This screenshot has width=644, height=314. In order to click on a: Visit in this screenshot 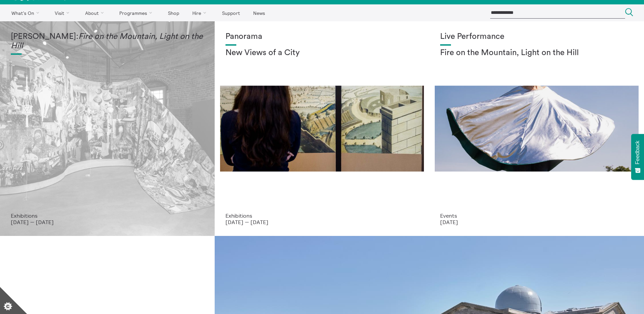, I will do `click(64, 13)`.